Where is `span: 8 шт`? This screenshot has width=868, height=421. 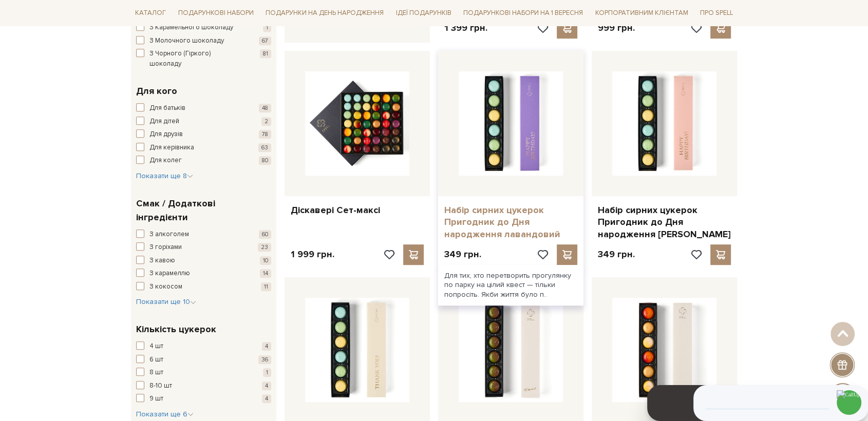
span: 8 шт is located at coordinates (156, 373).